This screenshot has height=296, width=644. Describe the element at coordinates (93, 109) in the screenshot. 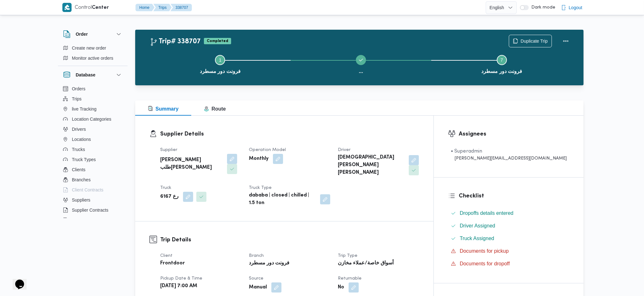

I see `button: live Tracking` at that location.